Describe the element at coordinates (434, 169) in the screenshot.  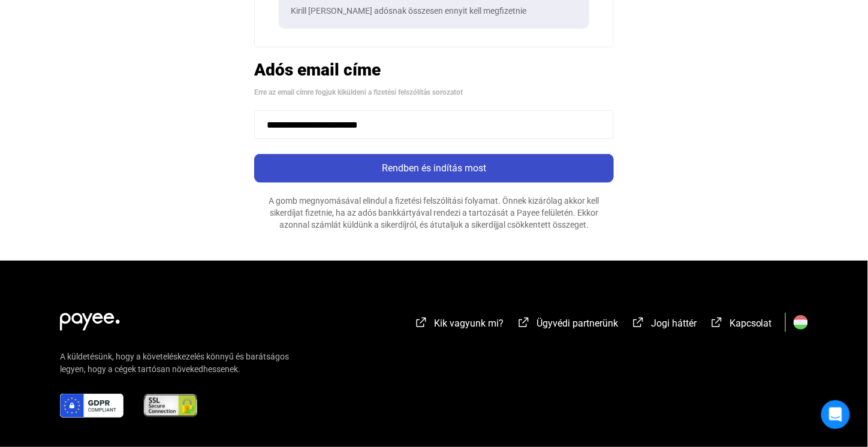
I see `div: Rendben és indítás most` at that location.